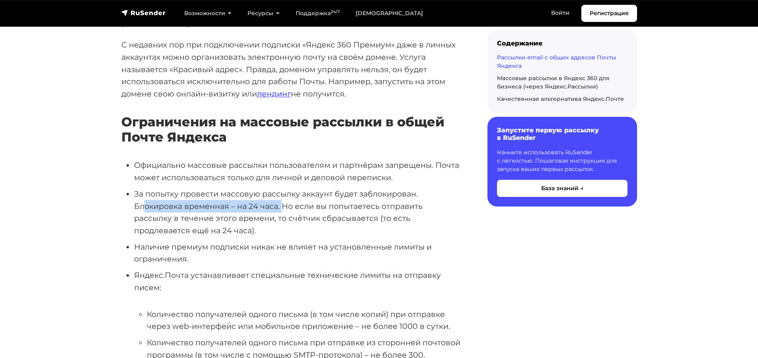  I want to click on a: Регистрация, so click(610, 13).